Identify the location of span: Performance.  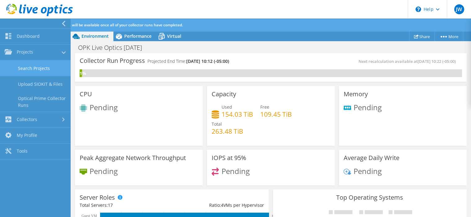
(138, 36).